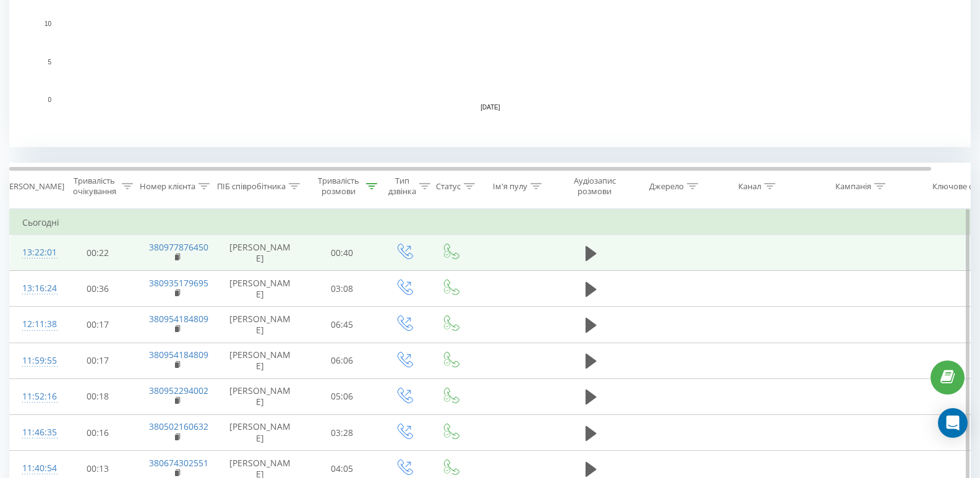  Describe the element at coordinates (35, 288) in the screenshot. I see `div: 13:16:24` at that location.